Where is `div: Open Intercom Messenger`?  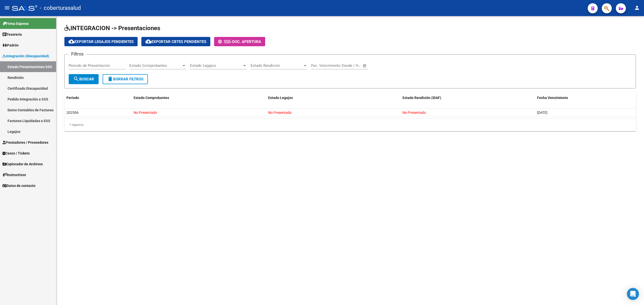 div: Open Intercom Messenger is located at coordinates (633, 294).